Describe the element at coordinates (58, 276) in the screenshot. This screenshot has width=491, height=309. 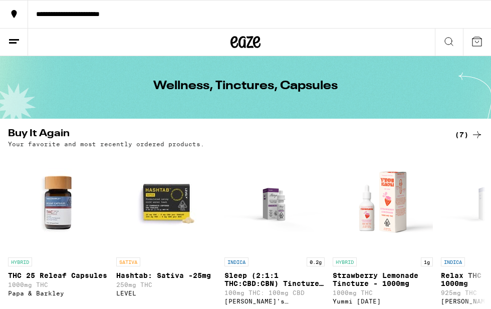
I see `p: THC 25 Releaf Capsules` at that location.